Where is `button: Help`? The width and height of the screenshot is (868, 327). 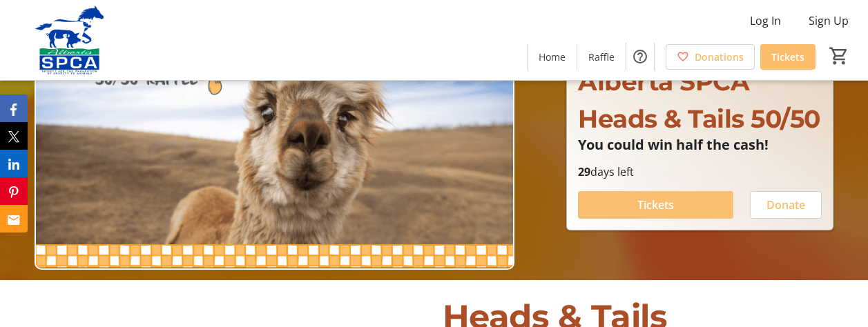 button: Help is located at coordinates (640, 57).